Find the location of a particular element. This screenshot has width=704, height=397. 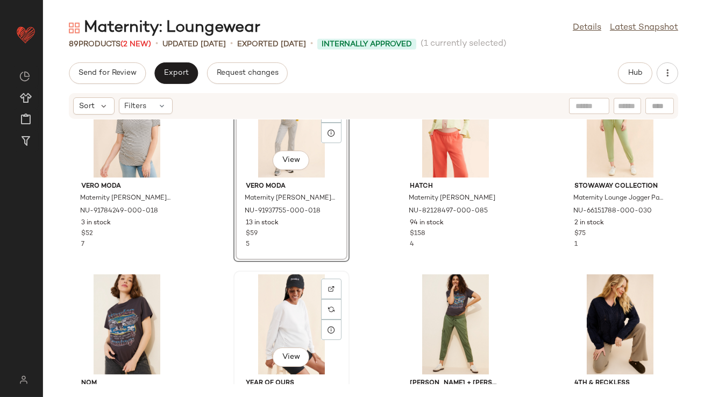

span: $158 is located at coordinates (418, 234).